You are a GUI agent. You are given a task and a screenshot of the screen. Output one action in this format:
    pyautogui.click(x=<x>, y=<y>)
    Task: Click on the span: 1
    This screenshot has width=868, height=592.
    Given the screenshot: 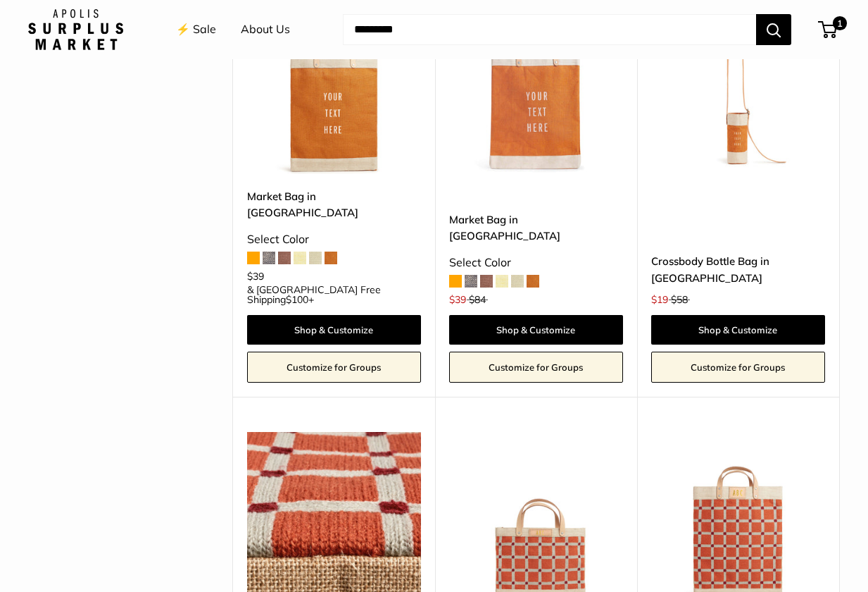 What is the action you would take?
    pyautogui.click(x=840, y=23)
    